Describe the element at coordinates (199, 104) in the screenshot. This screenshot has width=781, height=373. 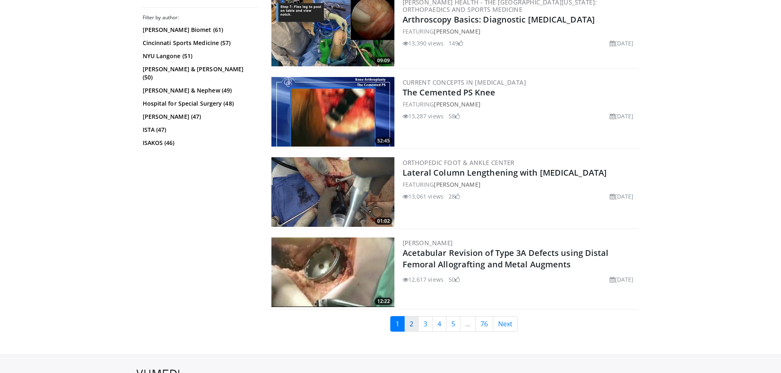
I see `a: Hospital for Special Surgery (48)` at that location.